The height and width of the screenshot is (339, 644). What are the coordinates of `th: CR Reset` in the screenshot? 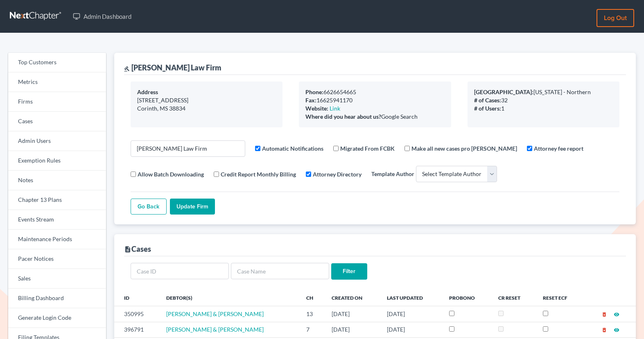 It's located at (514, 298).